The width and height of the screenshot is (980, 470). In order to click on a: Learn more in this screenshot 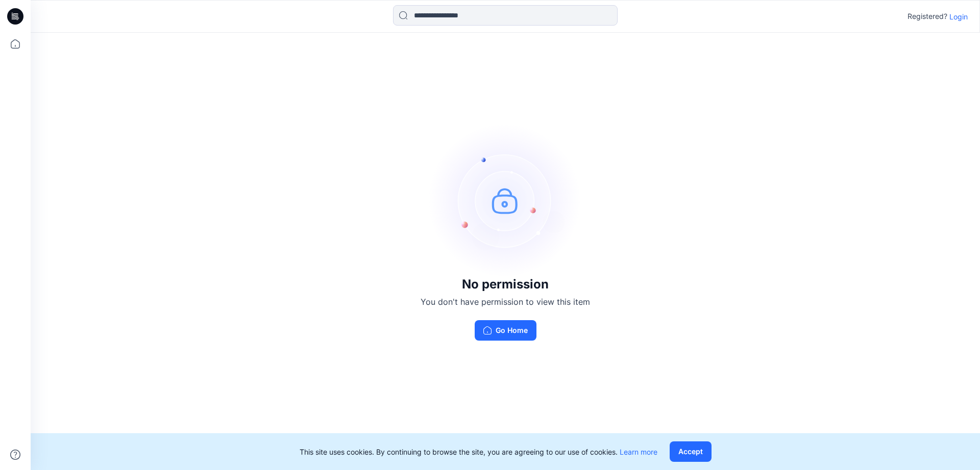, I will do `click(639, 451)`.